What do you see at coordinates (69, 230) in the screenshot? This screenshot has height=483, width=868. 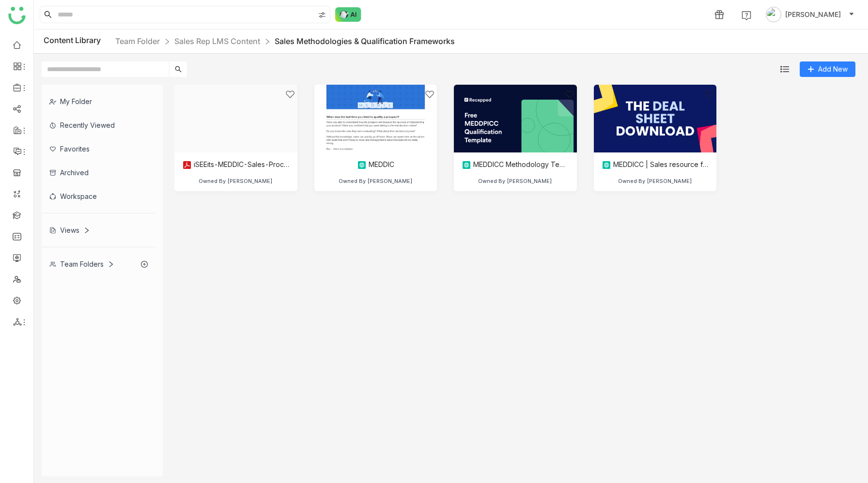 I see `div: Views` at bounding box center [69, 230].